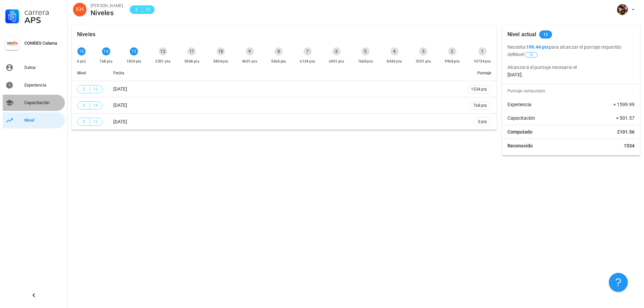  What do you see at coordinates (279, 52) in the screenshot?
I see `div: 8` at bounding box center [279, 52].